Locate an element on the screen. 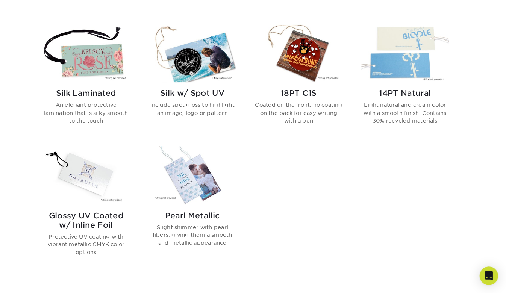 The width and height of the screenshot is (506, 298). p: Protective UV coating with vibrant metallic CMYK color options is located at coordinates (98, 251).